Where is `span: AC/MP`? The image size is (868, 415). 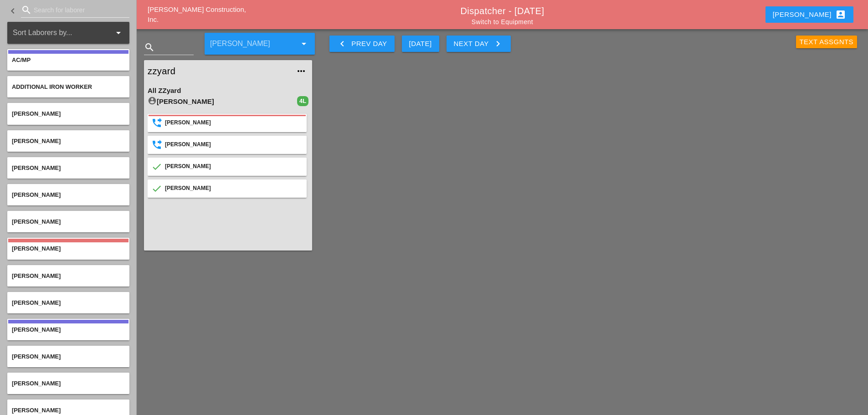
span: AC/MP is located at coordinates (21, 60).